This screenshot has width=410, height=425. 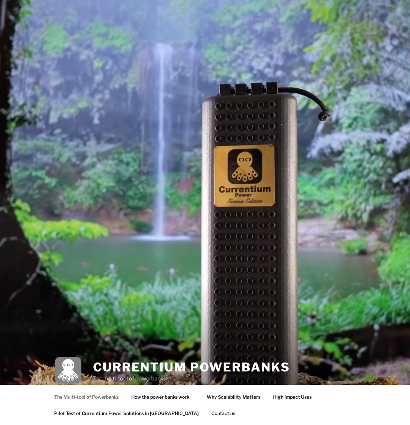 I want to click on a: High Impact Uses, so click(x=295, y=397).